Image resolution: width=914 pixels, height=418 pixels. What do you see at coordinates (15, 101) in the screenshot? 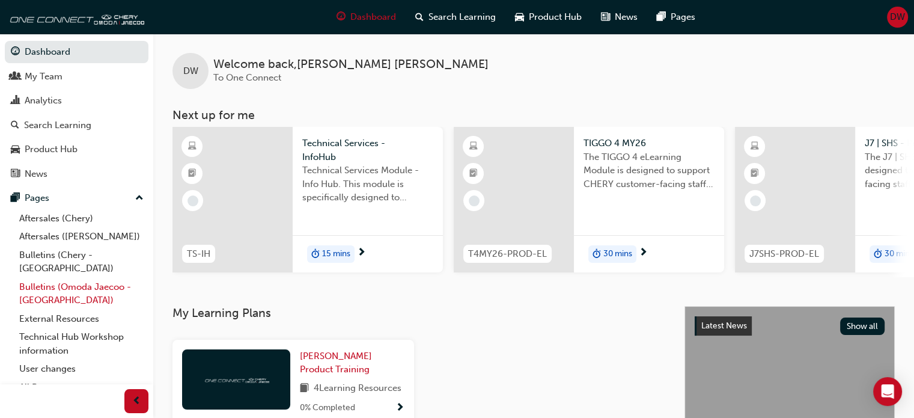
I see `span: chart-icon` at bounding box center [15, 101].